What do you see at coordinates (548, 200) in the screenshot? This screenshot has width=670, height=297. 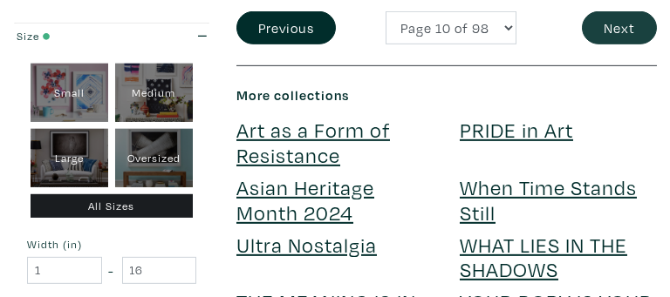 I see `a: When Time Stands Still` at bounding box center [548, 200].